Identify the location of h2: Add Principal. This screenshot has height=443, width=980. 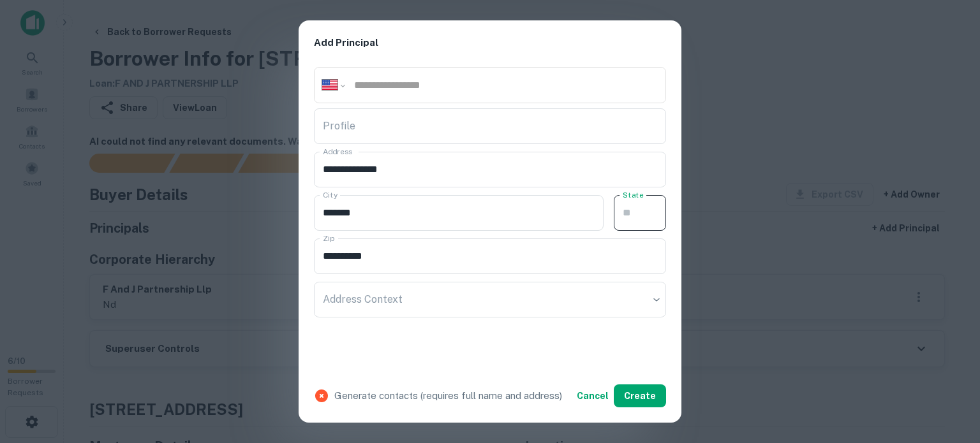
(490, 43).